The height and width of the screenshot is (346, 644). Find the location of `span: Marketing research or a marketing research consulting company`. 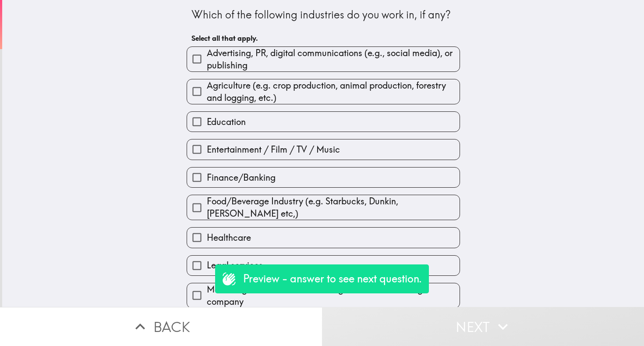

span: Marketing research or a marketing research consulting company is located at coordinates (333, 296).